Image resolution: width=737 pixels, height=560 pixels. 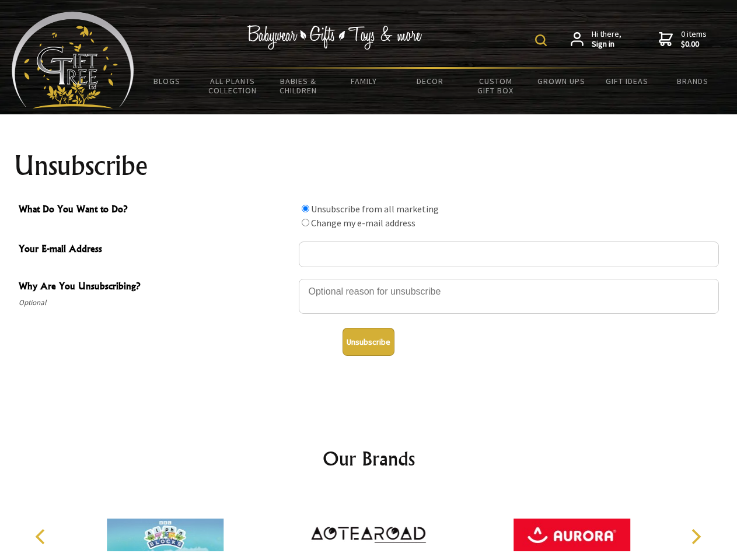 What do you see at coordinates (683, 39) in the screenshot?
I see `a: 0 items$0.00` at bounding box center [683, 39].